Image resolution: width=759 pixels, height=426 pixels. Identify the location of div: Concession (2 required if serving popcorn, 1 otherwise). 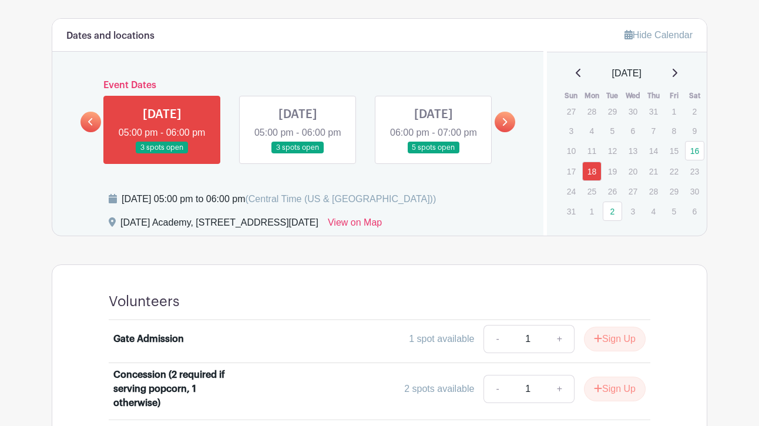
(173, 389).